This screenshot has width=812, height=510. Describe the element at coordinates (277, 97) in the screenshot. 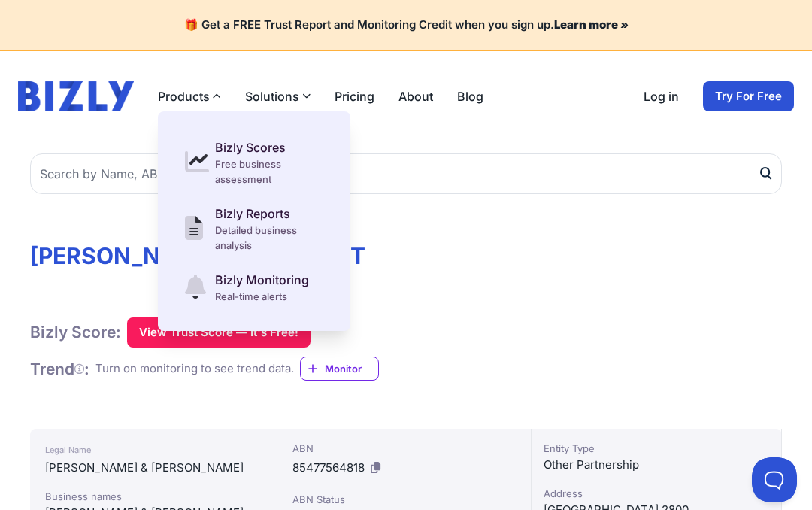

I see `button: Solutions` at that location.